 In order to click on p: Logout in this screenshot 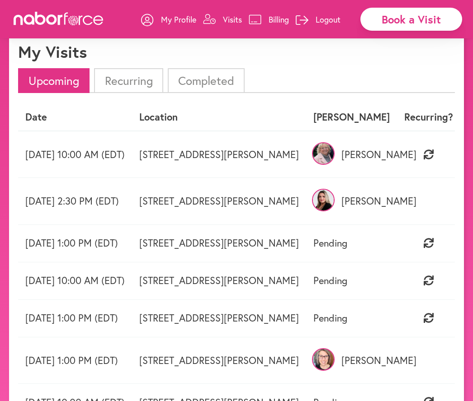, I will do `click(328, 19)`.